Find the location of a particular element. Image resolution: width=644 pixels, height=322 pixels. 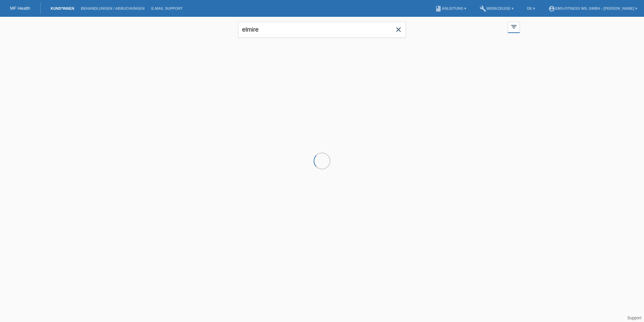

i: build is located at coordinates (482, 9).